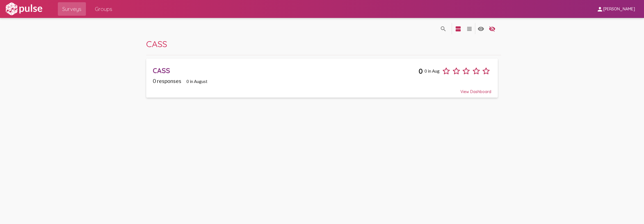  What do you see at coordinates (322, 78) in the screenshot?
I see `a: CASS00 in Aug0 responses0 in AugustView Dashboard` at bounding box center [322, 78].